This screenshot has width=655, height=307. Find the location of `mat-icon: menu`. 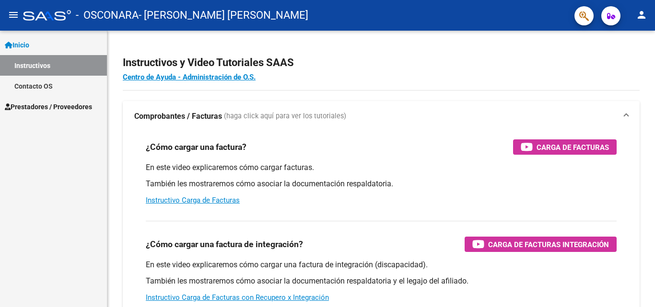

mat-icon: menu is located at coordinates (13, 15).